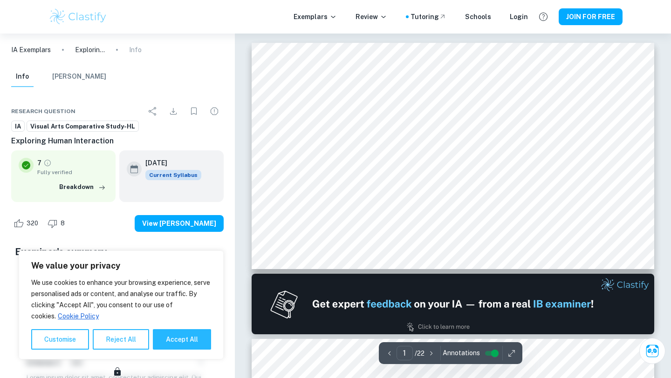 Image resolution: width=671 pixels, height=378 pixels. Describe the element at coordinates (82, 127) in the screenshot. I see `span: Visual Arts Comparative Study-HL` at that location.